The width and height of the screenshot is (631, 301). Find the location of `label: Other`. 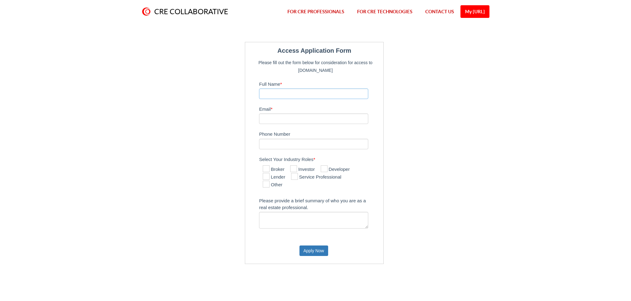

label: Other is located at coordinates (273, 185).